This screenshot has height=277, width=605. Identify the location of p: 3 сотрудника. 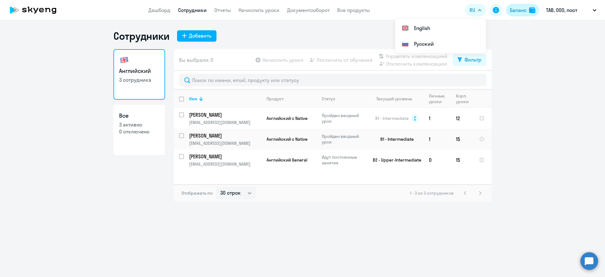
(139, 80).